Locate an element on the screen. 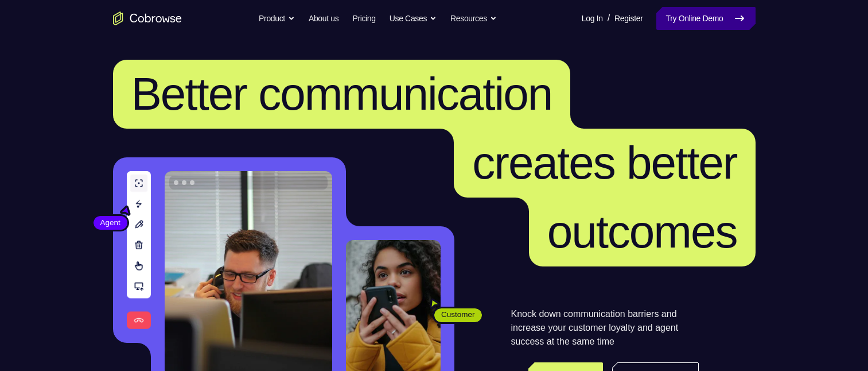 The image size is (868, 371). a: Register is located at coordinates (628, 18).